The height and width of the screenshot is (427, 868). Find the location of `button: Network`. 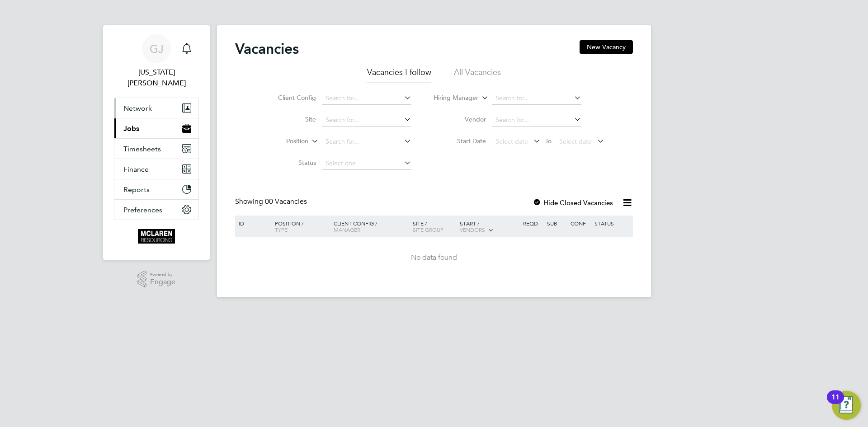

button: Network is located at coordinates (156, 108).